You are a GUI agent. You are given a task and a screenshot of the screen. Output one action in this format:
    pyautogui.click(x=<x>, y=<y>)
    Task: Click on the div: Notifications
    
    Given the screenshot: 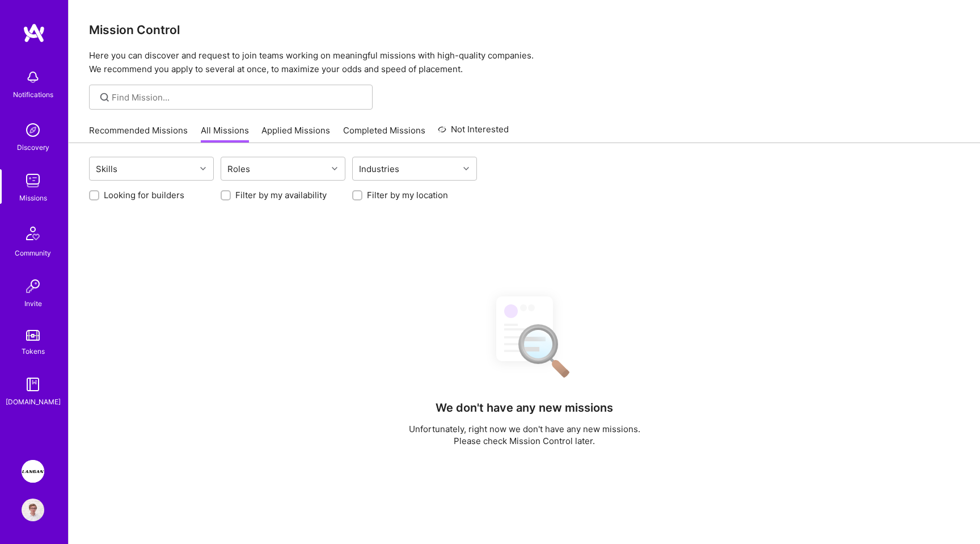 What is the action you would take?
    pyautogui.click(x=33, y=95)
    